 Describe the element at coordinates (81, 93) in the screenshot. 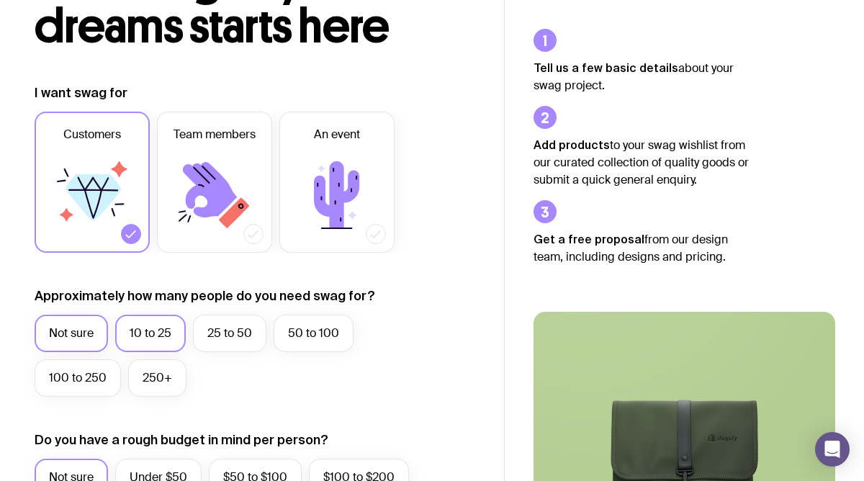

I see `label: I want swag for` at that location.